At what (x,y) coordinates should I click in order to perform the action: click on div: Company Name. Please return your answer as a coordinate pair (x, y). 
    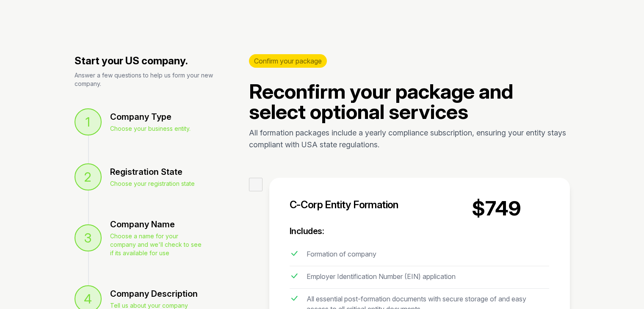
    Looking at the image, I should click on (156, 225).